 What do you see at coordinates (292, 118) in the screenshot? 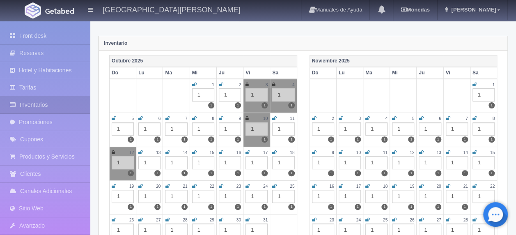
I see `small: 11` at bounding box center [292, 118].